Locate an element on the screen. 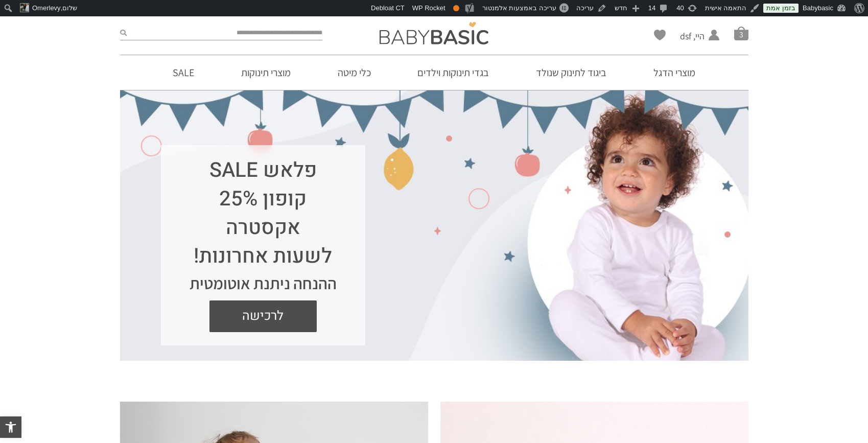 The width and height of the screenshot is (868, 443). a: מוצרי תינוקות is located at coordinates (266, 73).